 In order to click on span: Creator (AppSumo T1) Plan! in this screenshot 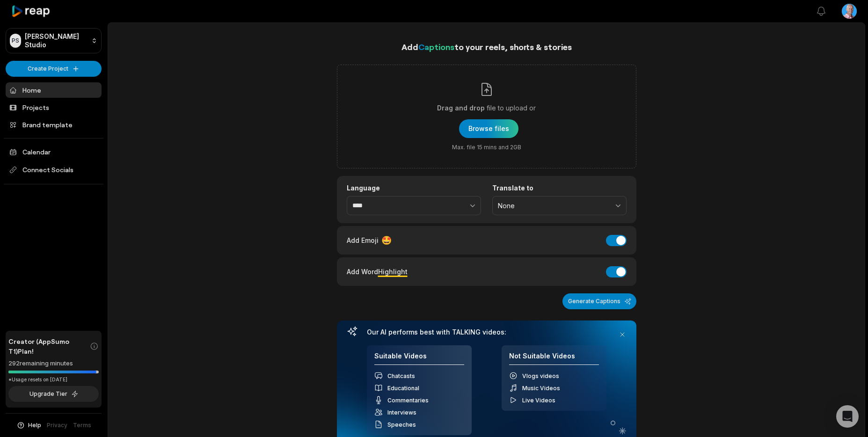, I will do `click(49, 346)`.